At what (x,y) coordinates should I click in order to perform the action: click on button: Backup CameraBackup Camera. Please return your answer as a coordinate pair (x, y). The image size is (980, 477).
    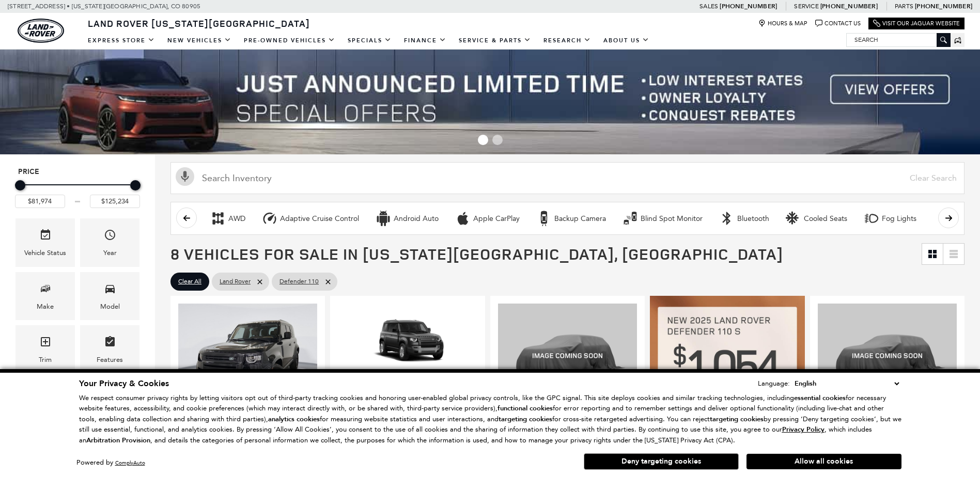
    Looking at the image, I should click on (571, 219).